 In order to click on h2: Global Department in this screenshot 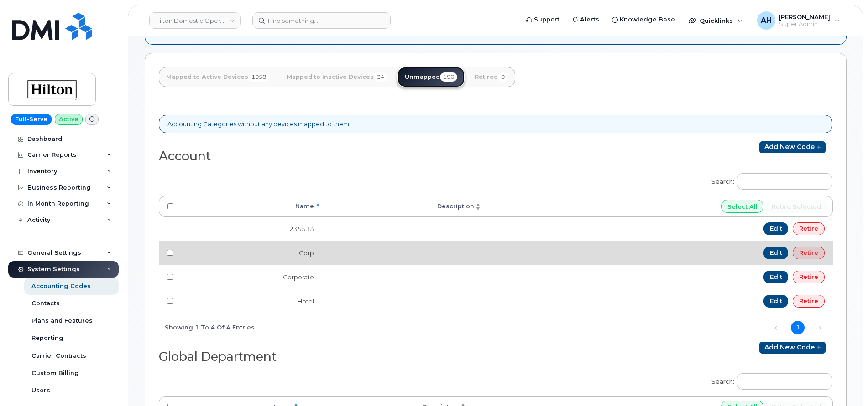, I will do `click(323, 357)`.